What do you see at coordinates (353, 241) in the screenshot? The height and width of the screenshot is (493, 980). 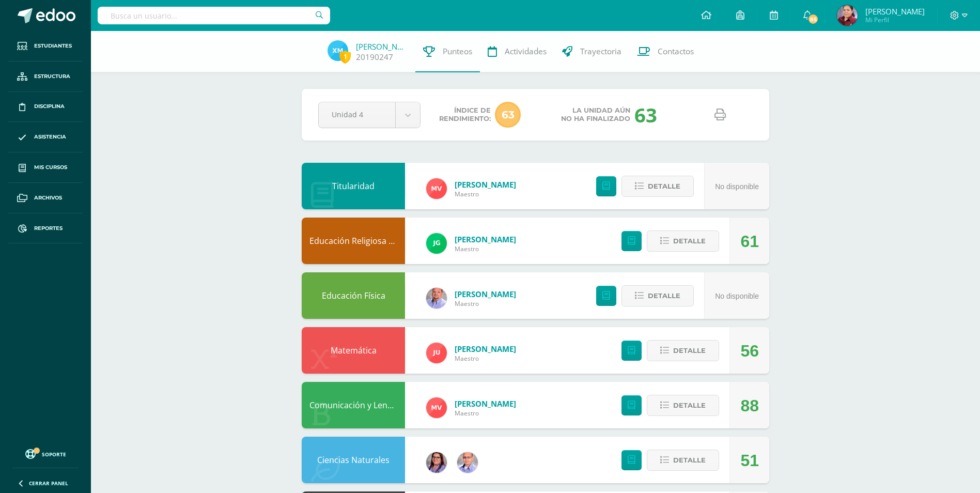 I see `div: Educación Religiosa Escolar` at bounding box center [353, 241].